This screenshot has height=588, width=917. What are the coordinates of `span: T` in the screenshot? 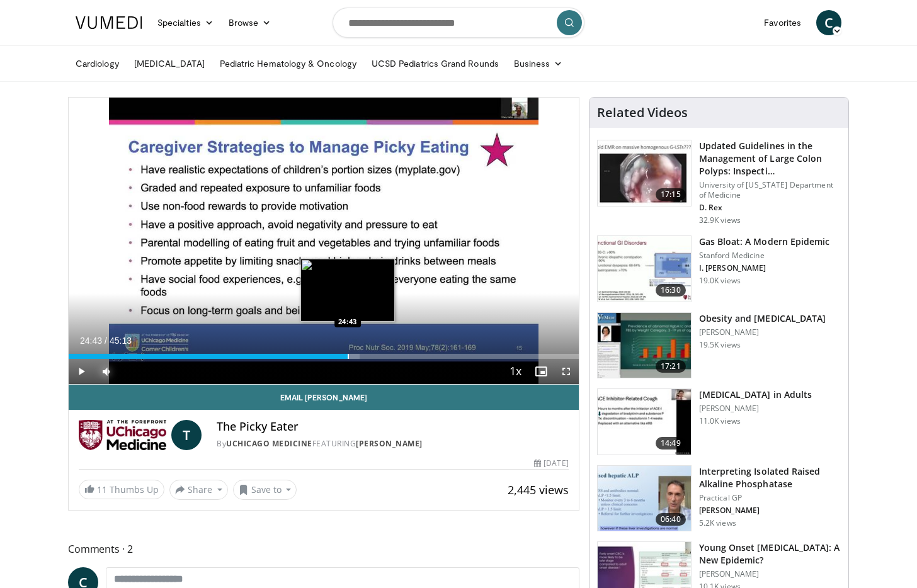 It's located at (186, 435).